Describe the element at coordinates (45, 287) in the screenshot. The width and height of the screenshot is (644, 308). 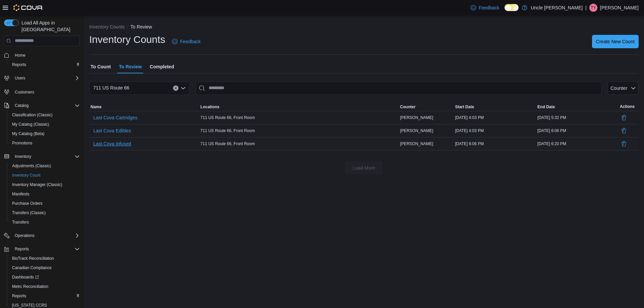
I see `span: Metrc Reconciliation` at that location.